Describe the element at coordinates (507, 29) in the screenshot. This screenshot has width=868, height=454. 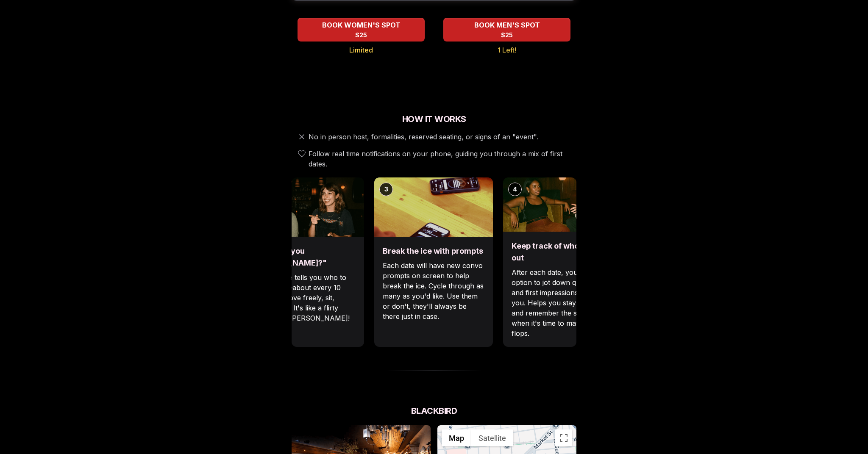
I see `button: BOOK MEN'S SPOT - 1 Left!` at that location.